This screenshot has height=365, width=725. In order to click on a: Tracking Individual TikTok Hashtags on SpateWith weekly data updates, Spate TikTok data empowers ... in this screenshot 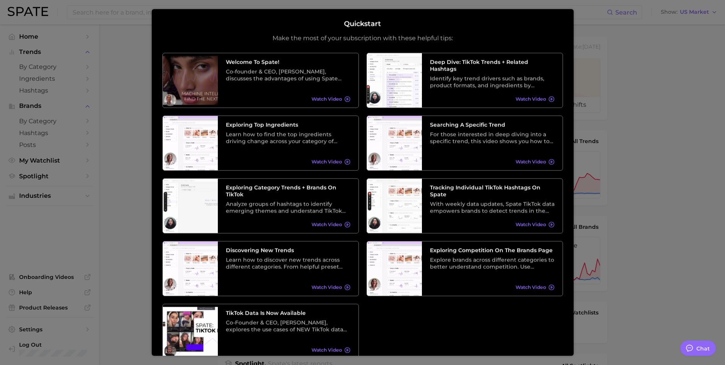, I will do `click(465, 205)`.